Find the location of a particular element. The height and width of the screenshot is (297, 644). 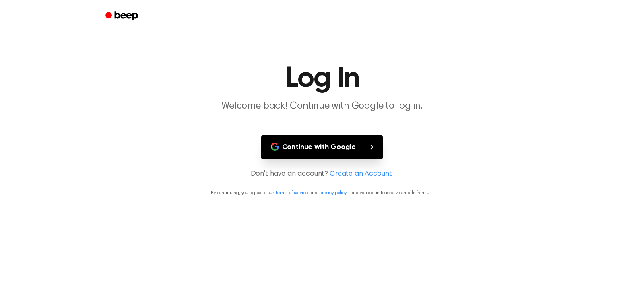

p: By continuing, you agree to our and , and you opt in to receive emails from us. is located at coordinates (322, 193).